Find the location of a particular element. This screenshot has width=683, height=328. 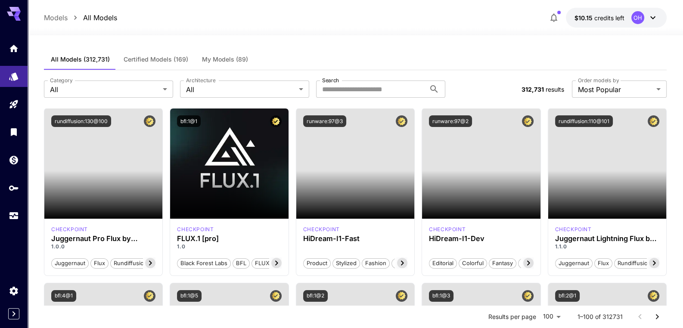

button: rundiffusion:110@101 is located at coordinates (584, 121).